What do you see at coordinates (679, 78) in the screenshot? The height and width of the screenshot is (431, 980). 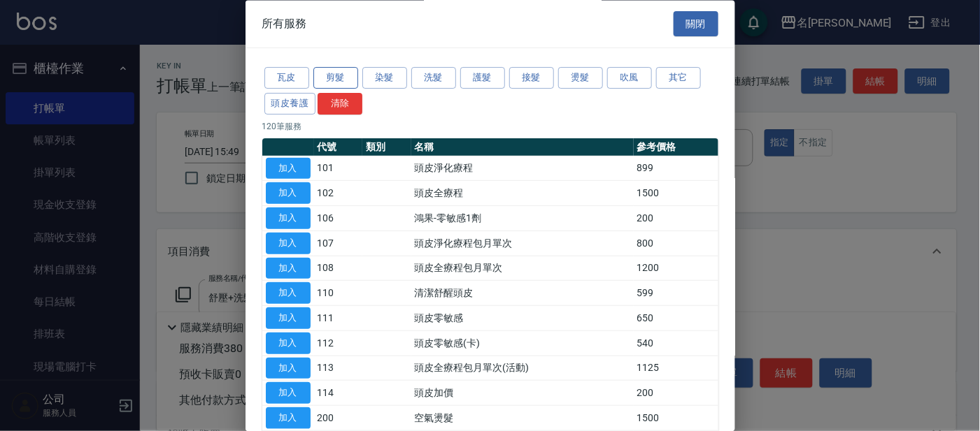 I see `button: 其它` at bounding box center [679, 78].